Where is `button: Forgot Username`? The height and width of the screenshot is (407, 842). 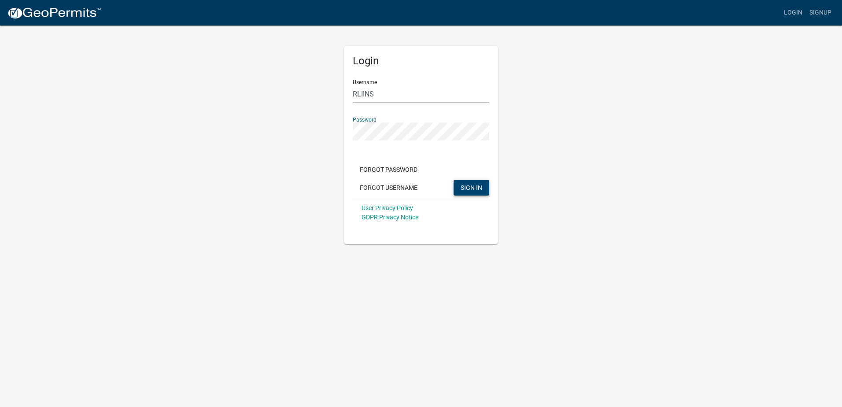 button: Forgot Username is located at coordinates (389, 188).